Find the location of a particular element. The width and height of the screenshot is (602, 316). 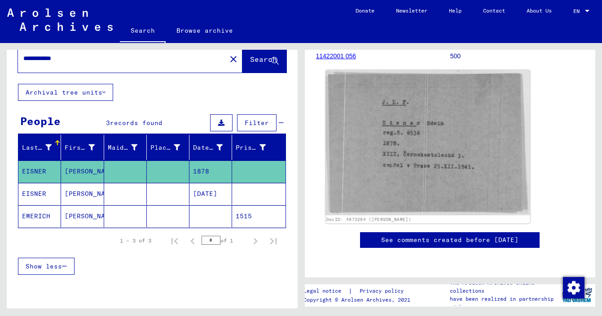

span: Filter is located at coordinates (257, 123).